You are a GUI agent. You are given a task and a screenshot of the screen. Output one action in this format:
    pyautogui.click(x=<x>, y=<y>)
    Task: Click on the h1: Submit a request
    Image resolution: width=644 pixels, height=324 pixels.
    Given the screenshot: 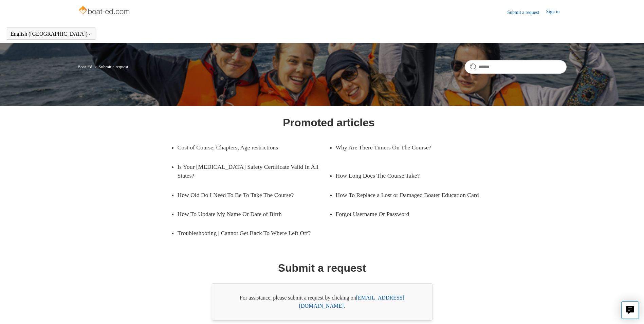 What is the action you would take?
    pyautogui.click(x=322, y=268)
    